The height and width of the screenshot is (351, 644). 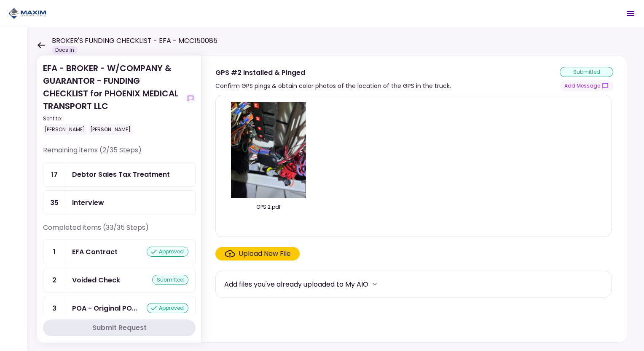 What do you see at coordinates (55, 175) in the screenshot?
I see `div: 17` at bounding box center [55, 175].